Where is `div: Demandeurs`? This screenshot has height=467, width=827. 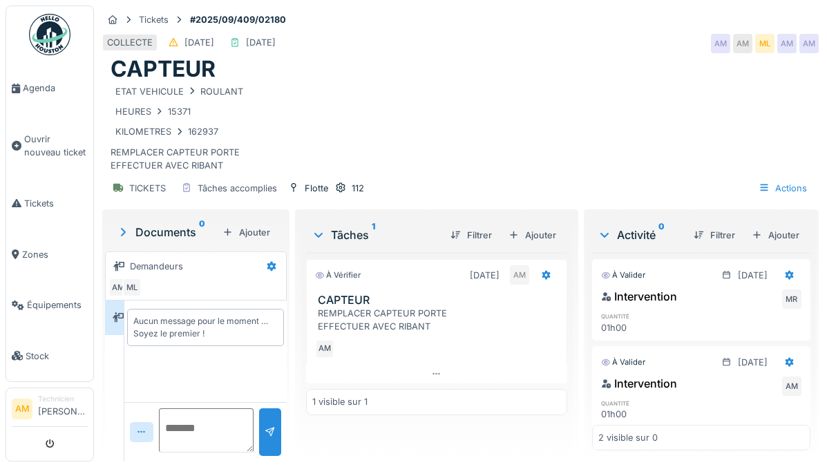 div: Demandeurs is located at coordinates (156, 266).